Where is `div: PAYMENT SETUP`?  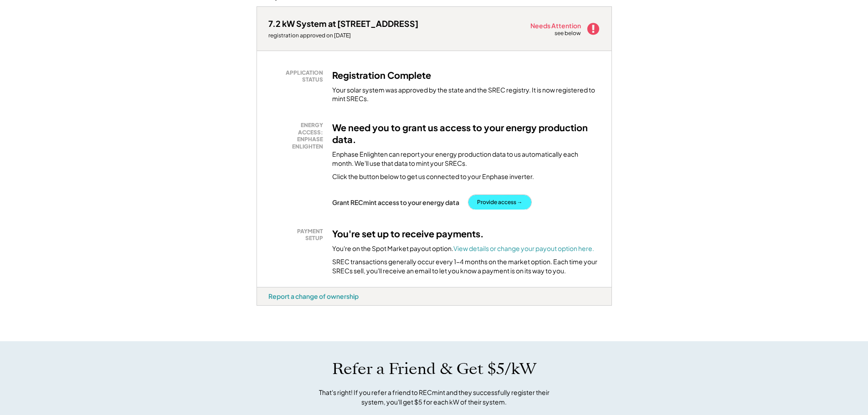 div: PAYMENT SETUP is located at coordinates (298, 235).